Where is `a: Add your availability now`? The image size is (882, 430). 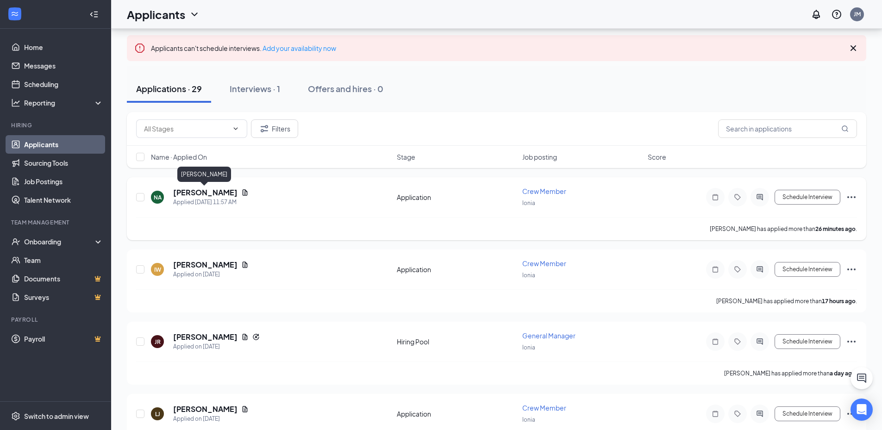
a: Add your availability now is located at coordinates (299, 48).